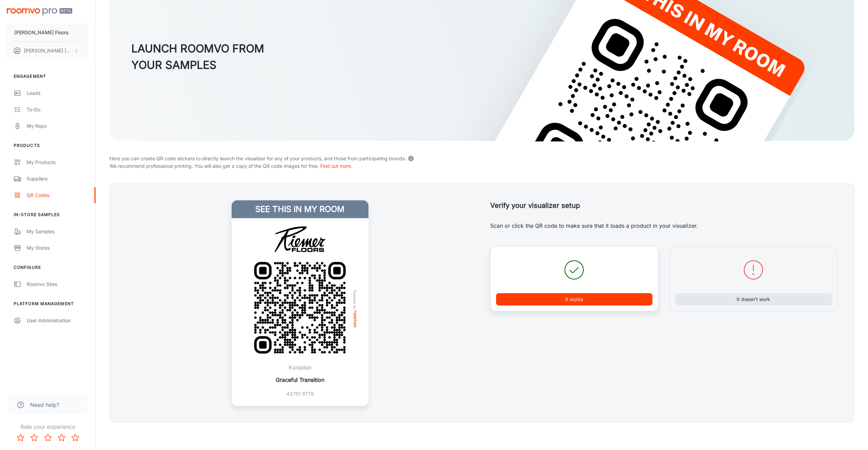 This screenshot has height=450, width=868. I want to click on p: We recommend professional printing. You will also get a copy of the QR code images for free., so click(482, 166).